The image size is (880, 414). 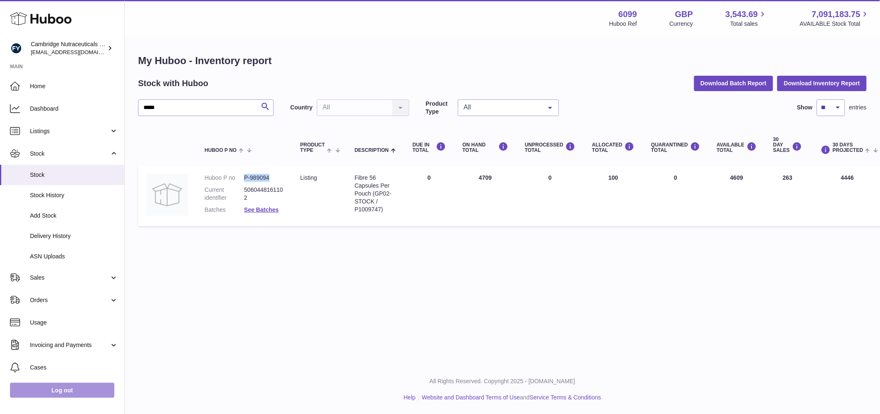 What do you see at coordinates (613, 196) in the screenshot?
I see `td: 100` at bounding box center [613, 196].